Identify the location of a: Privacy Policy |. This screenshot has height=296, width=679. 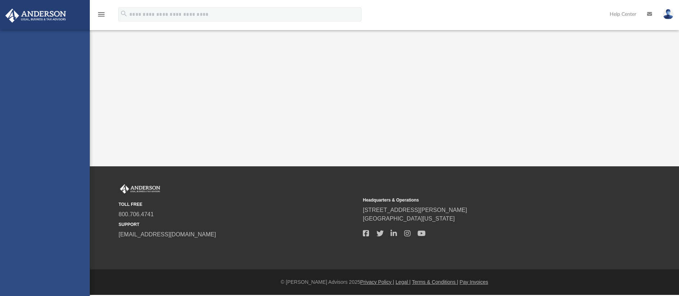
(377, 282).